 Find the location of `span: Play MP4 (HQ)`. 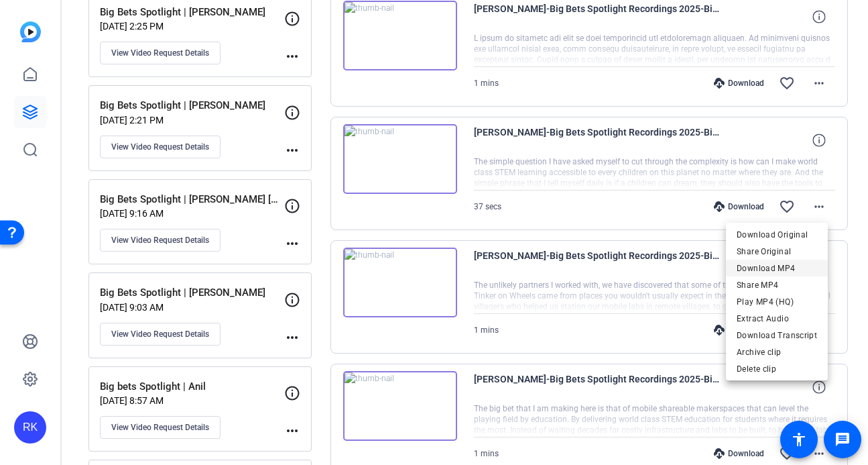

span: Play MP4 (HQ) is located at coordinates (777, 301).